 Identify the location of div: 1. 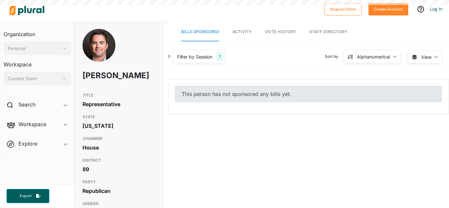
(219, 57).